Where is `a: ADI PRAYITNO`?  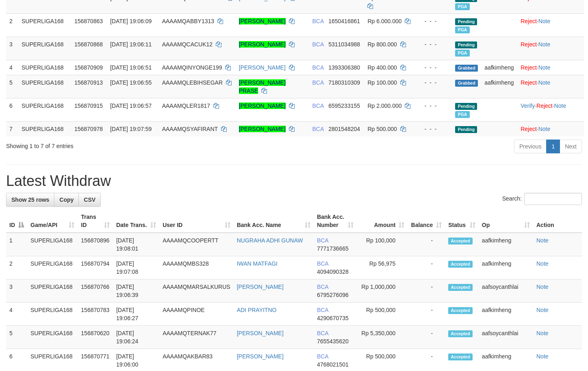
a: ADI PRAYITNO is located at coordinates (257, 310).